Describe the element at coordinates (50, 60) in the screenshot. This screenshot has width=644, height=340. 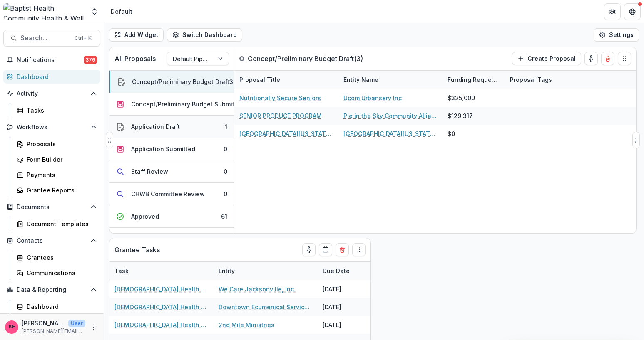
I see `span: Notifications` at that location.